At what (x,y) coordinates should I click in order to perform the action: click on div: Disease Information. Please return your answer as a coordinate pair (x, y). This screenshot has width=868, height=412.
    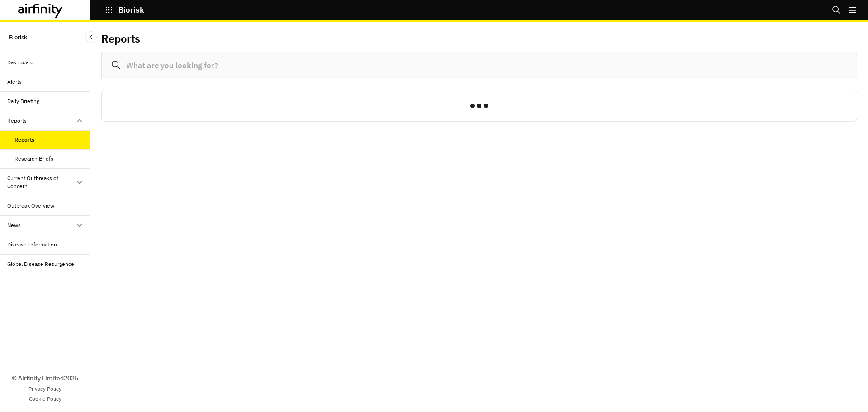
    Looking at the image, I should click on (32, 245).